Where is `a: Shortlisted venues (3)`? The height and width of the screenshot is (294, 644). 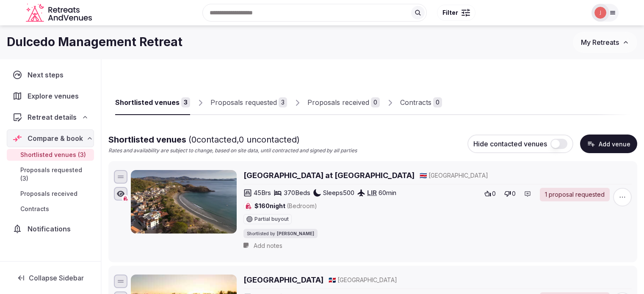 a: Shortlisted venues (3) is located at coordinates (50, 155).